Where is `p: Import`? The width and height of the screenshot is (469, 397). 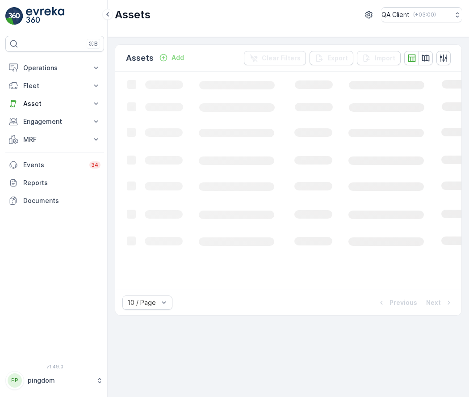
p: Import is located at coordinates (385, 58).